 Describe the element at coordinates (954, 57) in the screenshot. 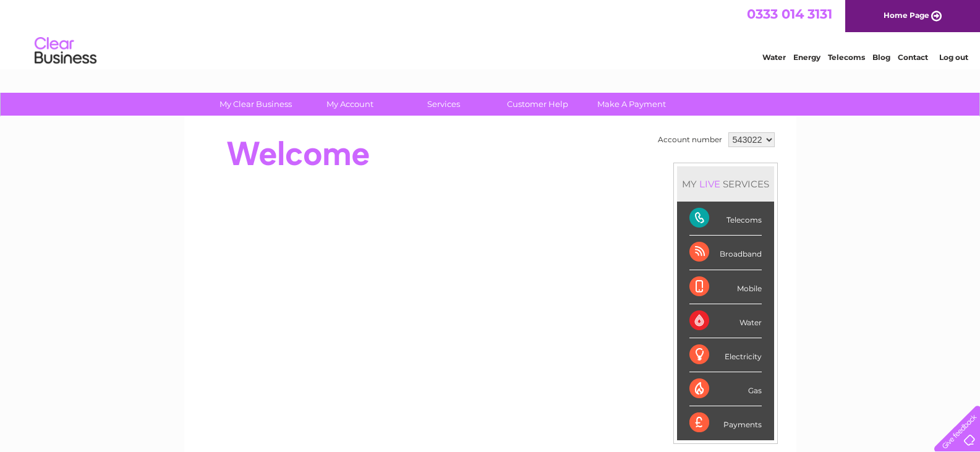

I see `a: Log out` at that location.